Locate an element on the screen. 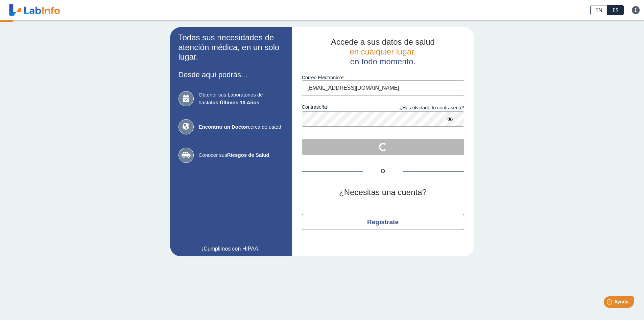 The width and height of the screenshot is (644, 320). span: cerca de usted is located at coordinates (241, 127).